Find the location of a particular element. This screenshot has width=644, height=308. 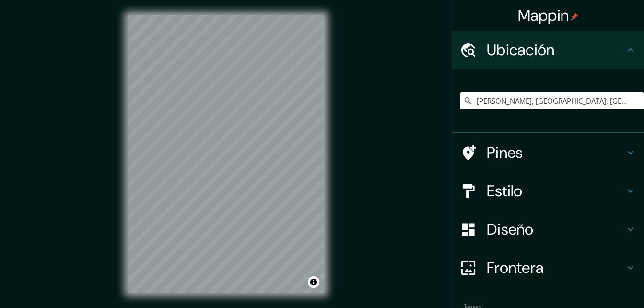

div: Diseño is located at coordinates (548, 229).